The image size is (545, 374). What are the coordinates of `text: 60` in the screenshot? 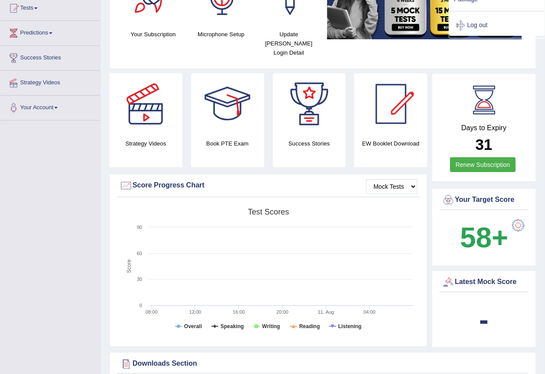 It's located at (140, 254).